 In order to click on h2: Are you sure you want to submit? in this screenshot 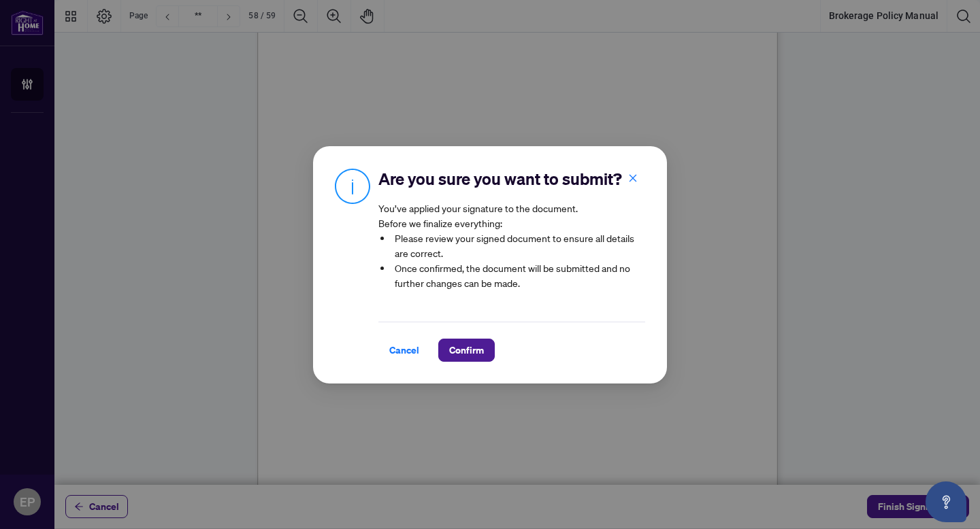, I will do `click(512, 179)`.